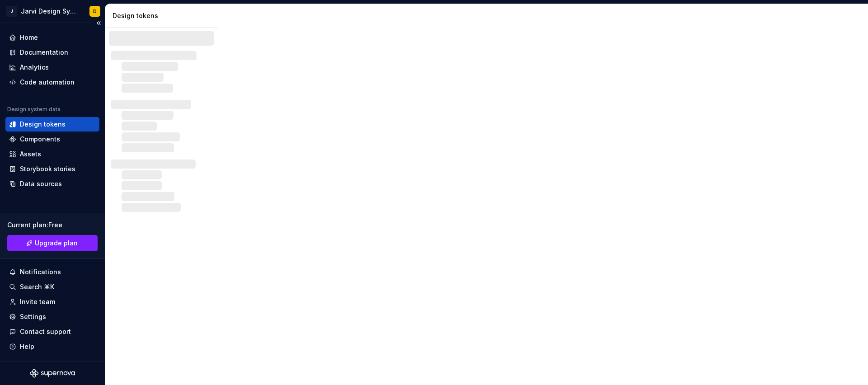 Image resolution: width=868 pixels, height=385 pixels. Describe the element at coordinates (53, 53) in the screenshot. I see `a: Documentation` at that location.